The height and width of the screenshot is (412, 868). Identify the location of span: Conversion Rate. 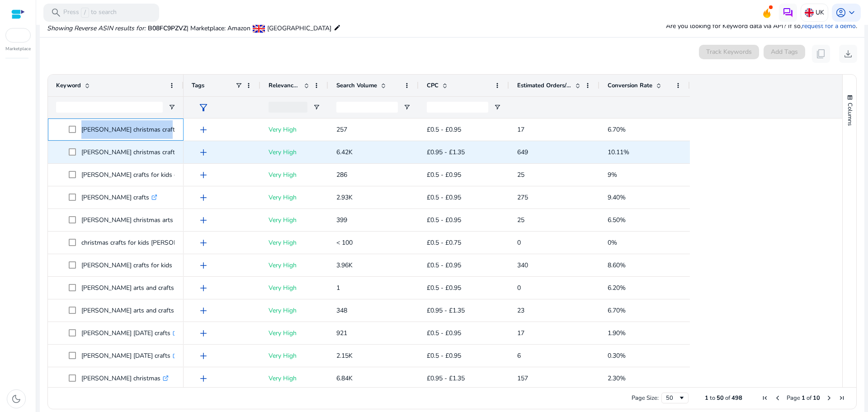
(630, 85).